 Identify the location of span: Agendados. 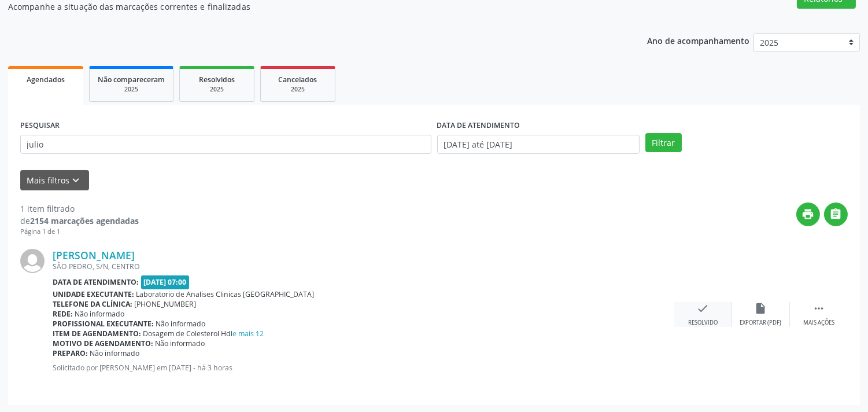
(45, 79).